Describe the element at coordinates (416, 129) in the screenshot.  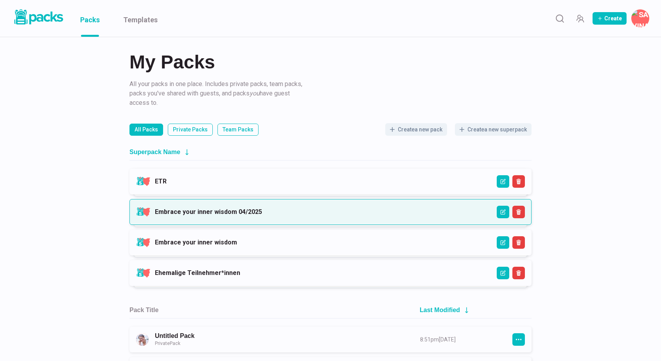
I see `button: Createa new pack` at that location.